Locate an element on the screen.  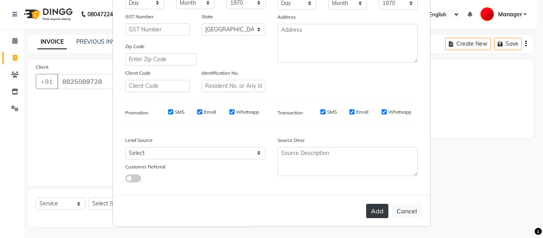
label: Lead Source is located at coordinates (139, 140).